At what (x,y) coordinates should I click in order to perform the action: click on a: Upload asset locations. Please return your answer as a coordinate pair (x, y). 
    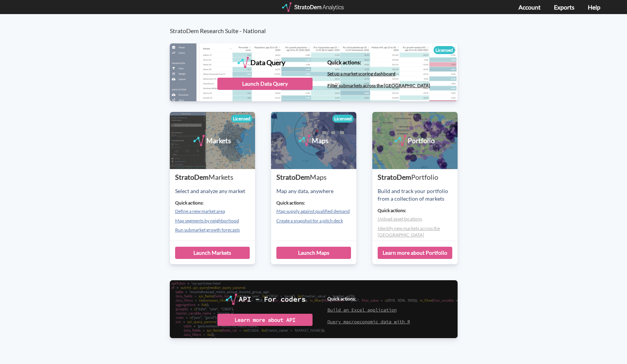
    Looking at the image, I should click on (400, 218).